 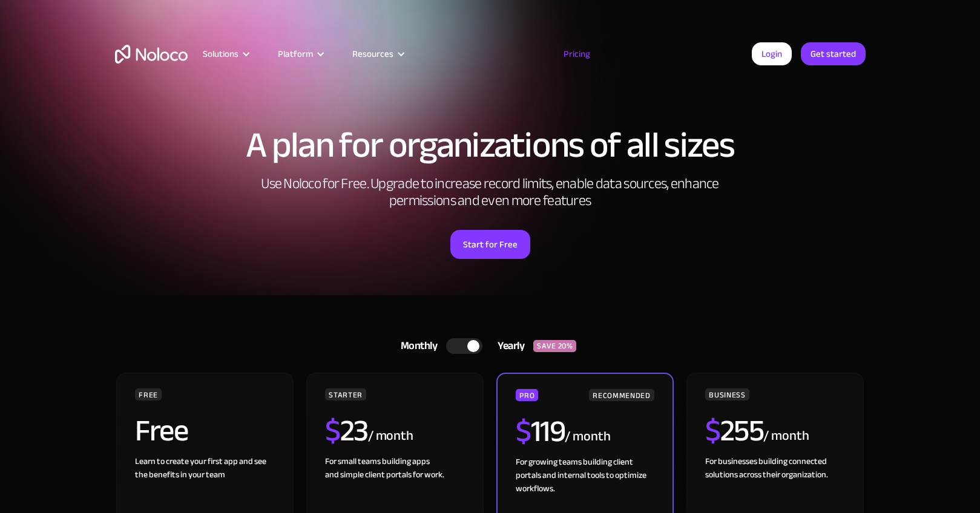 I want to click on h2: 255, so click(x=734, y=431).